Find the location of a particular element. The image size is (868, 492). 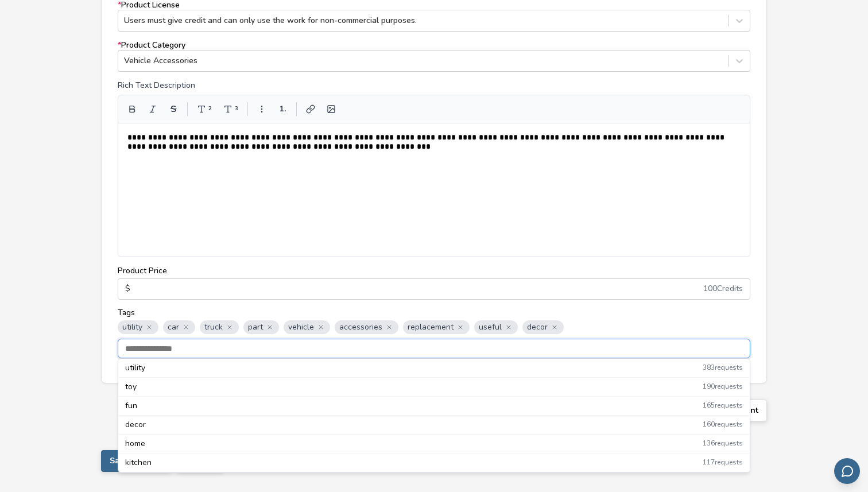

button: Send feedback via email is located at coordinates (847, 470).